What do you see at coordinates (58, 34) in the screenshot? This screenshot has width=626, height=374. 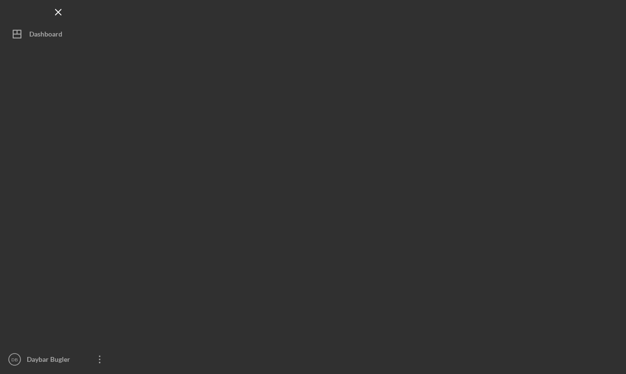 I see `button: Dashboard` at bounding box center [58, 34].